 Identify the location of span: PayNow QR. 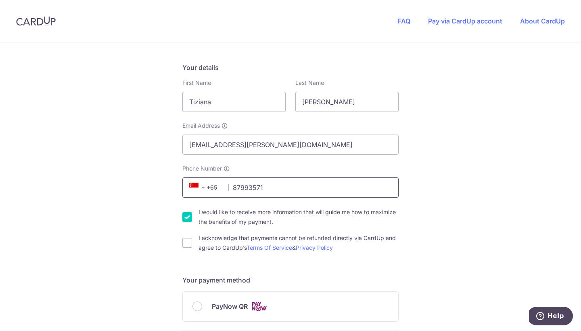
(230, 306).